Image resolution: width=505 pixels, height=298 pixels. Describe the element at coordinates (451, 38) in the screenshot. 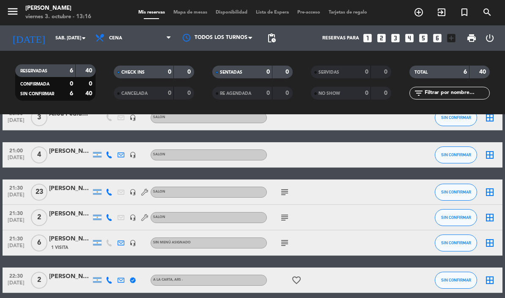

I see `i: add_box` at that location.